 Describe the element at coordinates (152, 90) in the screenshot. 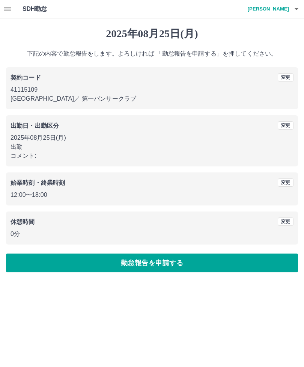

I see `p: 41115109` at that location.